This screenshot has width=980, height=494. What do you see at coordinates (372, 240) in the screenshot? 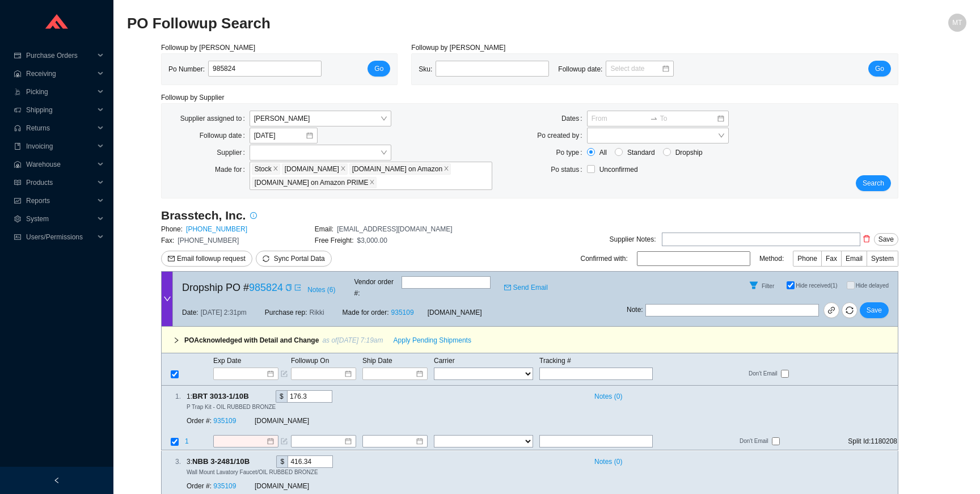
I see `span: $3,000.00` at bounding box center [372, 240].